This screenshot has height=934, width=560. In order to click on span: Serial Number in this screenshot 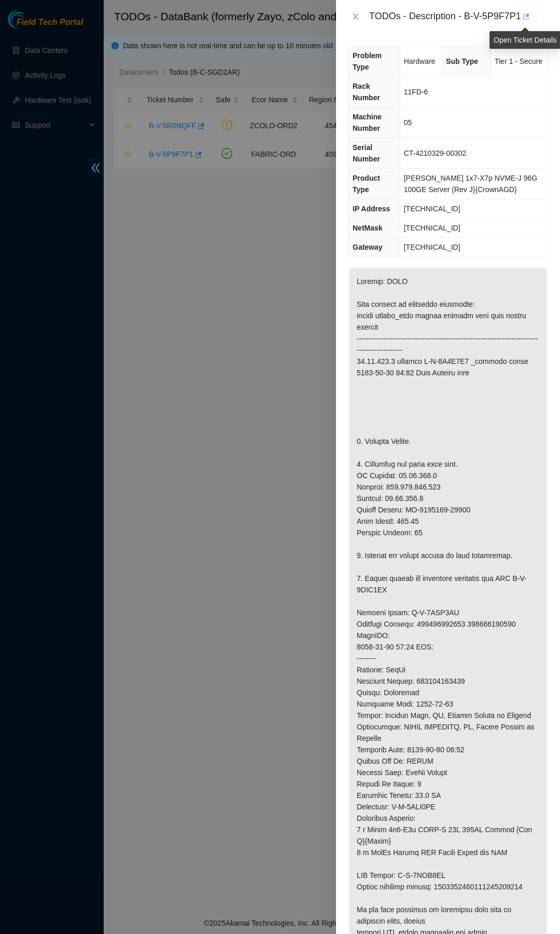, I will do `click(366, 153)`.